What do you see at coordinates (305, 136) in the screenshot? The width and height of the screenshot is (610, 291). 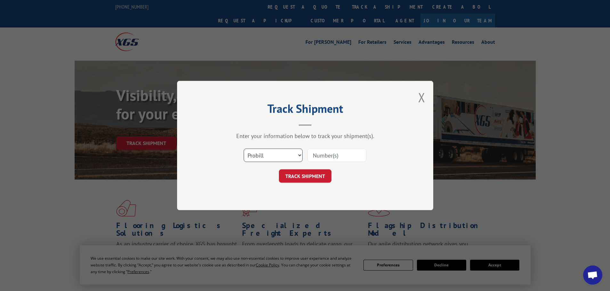 I see `div: Enter your information below to track your shipment(s).` at bounding box center [305, 136].